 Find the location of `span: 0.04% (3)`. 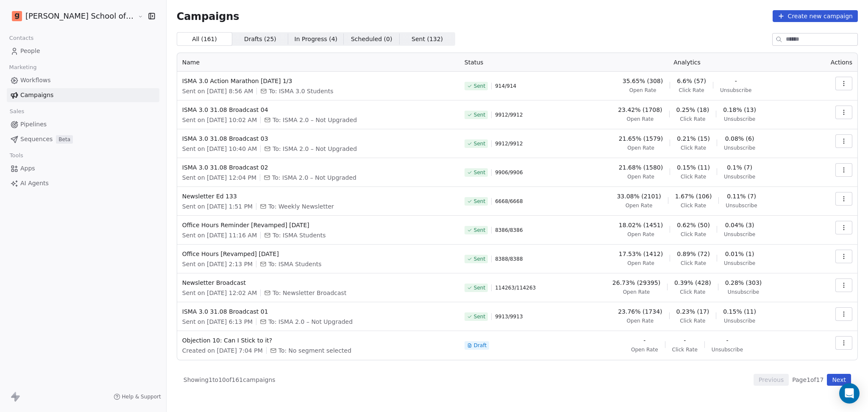

span: 0.04% (3) is located at coordinates (739, 225).